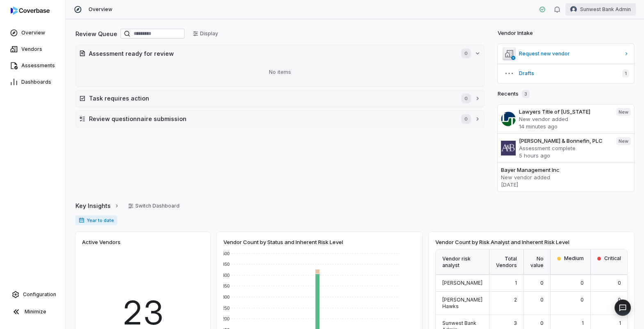 The height and width of the screenshot is (329, 644). What do you see at coordinates (226, 264) in the screenshot?
I see `text: 450` at bounding box center [226, 264].